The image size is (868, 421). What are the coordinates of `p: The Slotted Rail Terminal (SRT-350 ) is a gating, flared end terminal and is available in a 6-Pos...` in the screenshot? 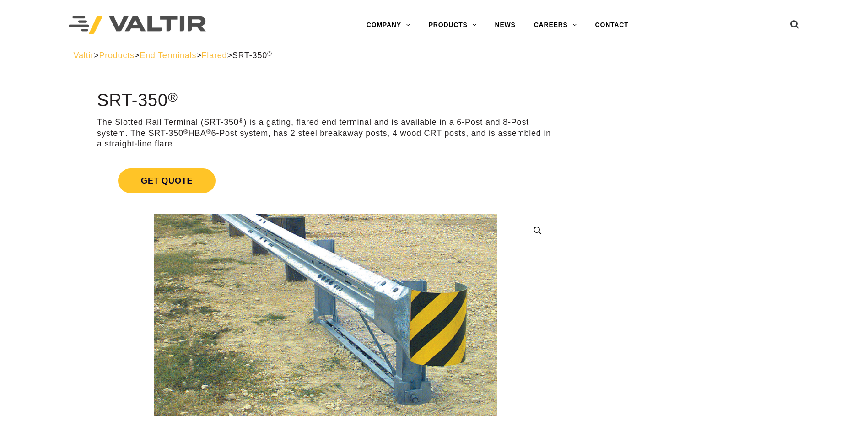 It's located at (325, 133).